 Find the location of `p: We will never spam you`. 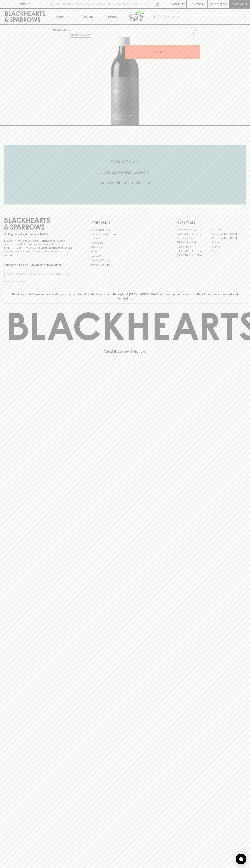

p: We will never spam you is located at coordinates (39, 282).